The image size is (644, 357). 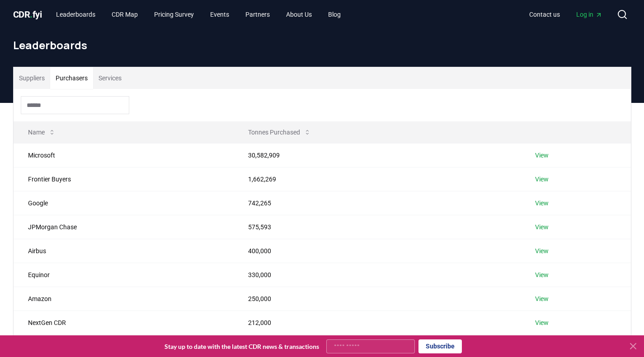 I want to click on td: 742,265, so click(x=377, y=203).